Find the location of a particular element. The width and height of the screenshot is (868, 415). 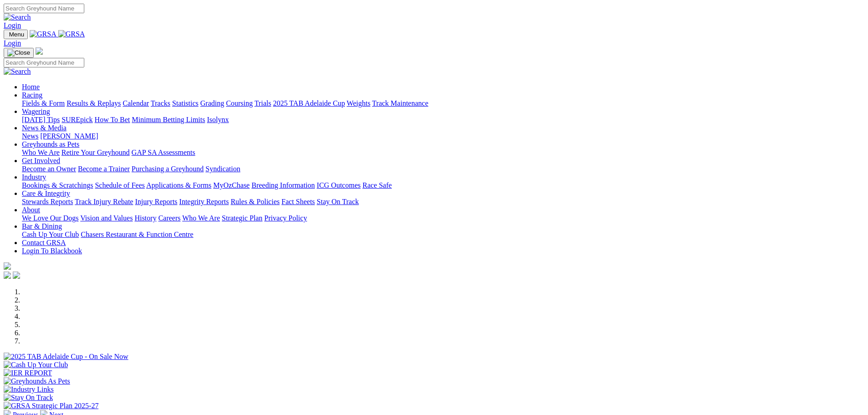

a: Applications & Forms is located at coordinates (179, 185).